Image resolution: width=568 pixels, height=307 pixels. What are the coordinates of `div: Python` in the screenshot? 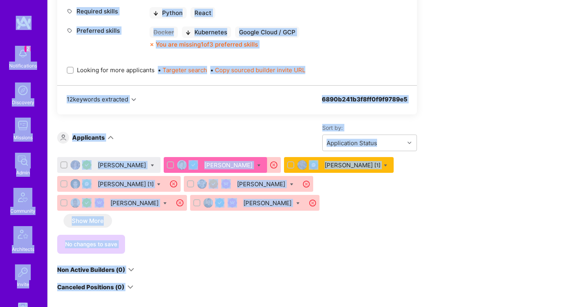 It's located at (168, 13).